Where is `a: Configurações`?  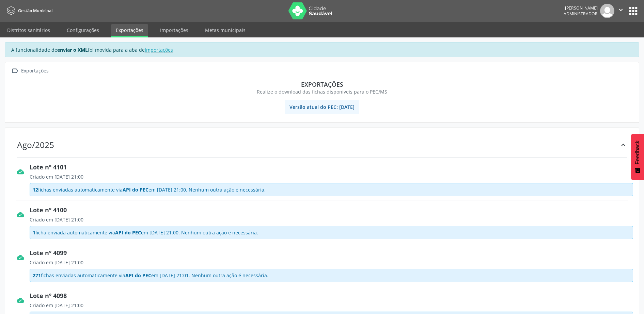
a: Configurações is located at coordinates (83, 30).